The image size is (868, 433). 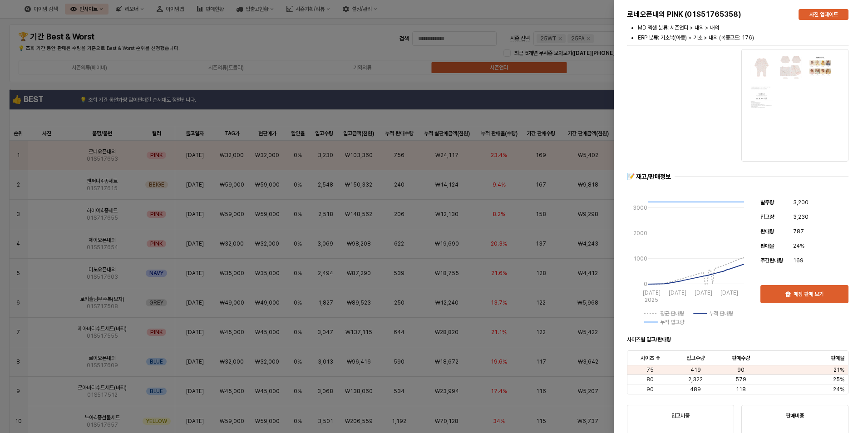 I want to click on span: 787, so click(x=798, y=232).